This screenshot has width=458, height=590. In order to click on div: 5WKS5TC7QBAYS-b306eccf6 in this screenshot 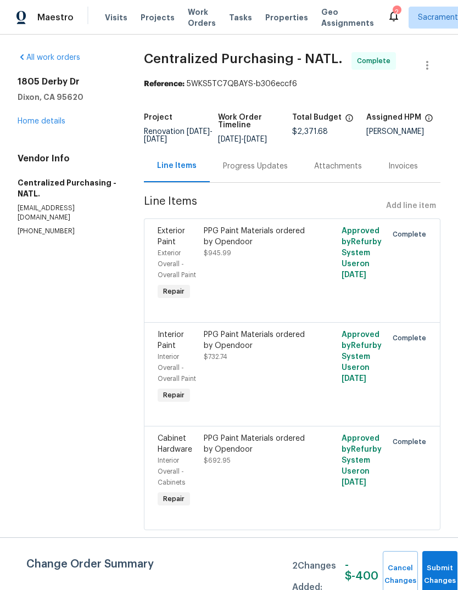, I will do `click(292, 84)`.